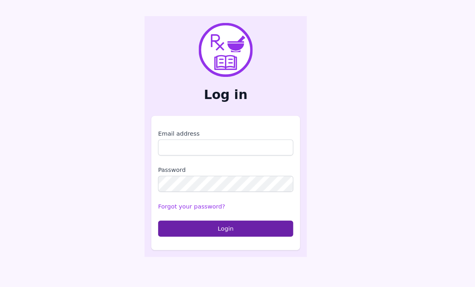  Describe the element at coordinates (205, 210) in the screenshot. I see `a: Forgot your password?` at that location.